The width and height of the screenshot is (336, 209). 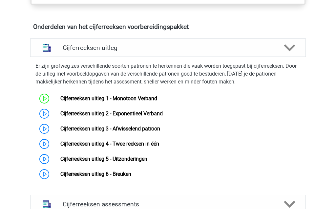 What do you see at coordinates (168, 48) in the screenshot?
I see `h4: Cijferreeksen uitleg` at bounding box center [168, 48].